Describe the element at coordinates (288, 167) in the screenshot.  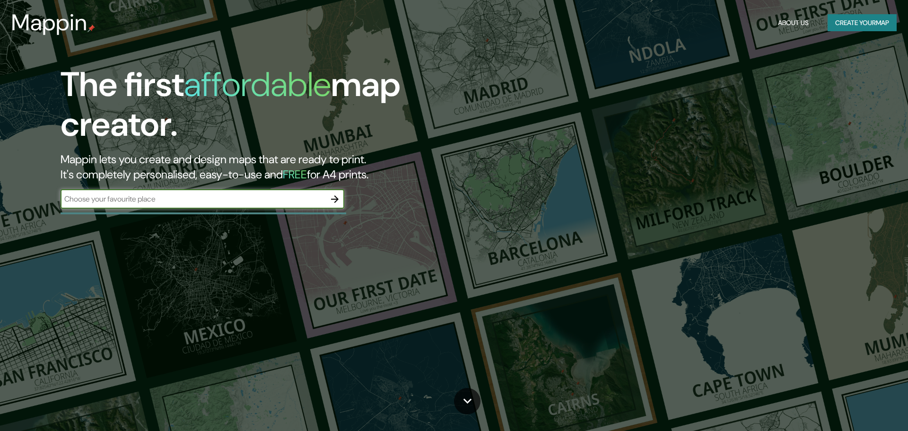
I see `h2: Mappin lets you create and design maps that are ready to print. It's completely personalised, eas...` at that location.